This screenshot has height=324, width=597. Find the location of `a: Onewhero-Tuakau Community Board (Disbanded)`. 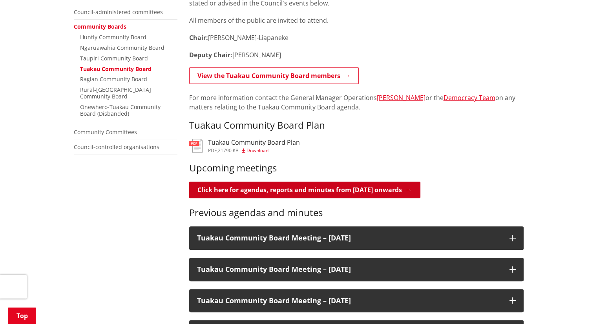

a: Onewhero-Tuakau Community Board (Disbanded) is located at coordinates (120, 110).